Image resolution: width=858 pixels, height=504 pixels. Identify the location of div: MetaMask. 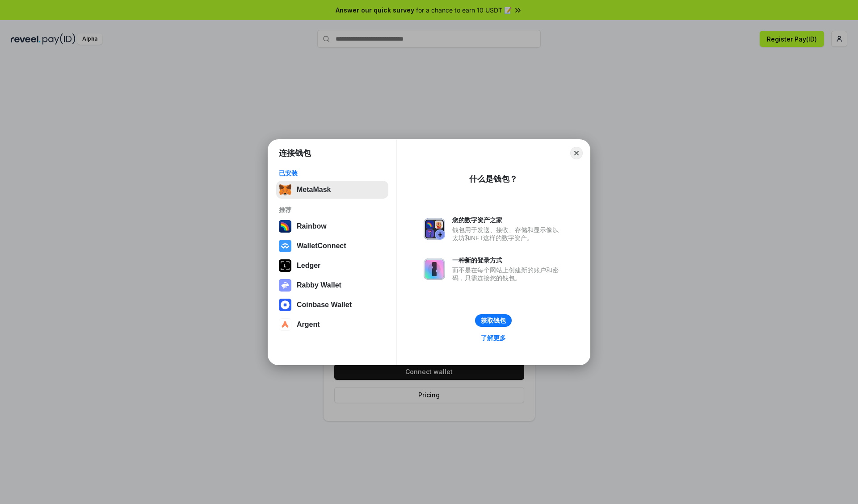
(314, 190).